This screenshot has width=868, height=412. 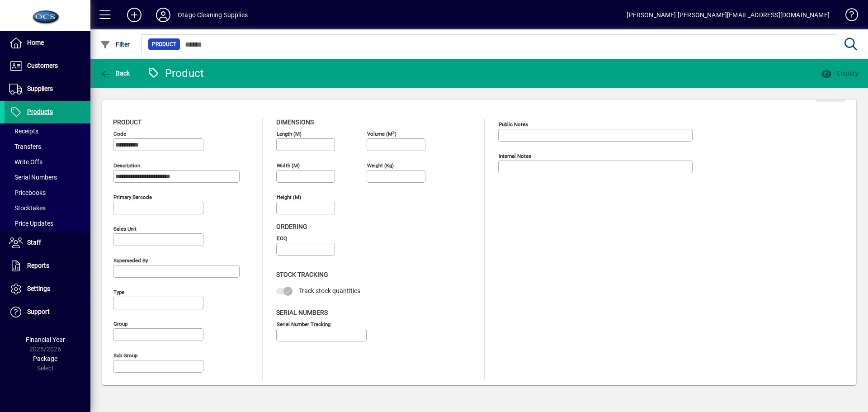 I want to click on mat-label: Sales unit, so click(x=124, y=229).